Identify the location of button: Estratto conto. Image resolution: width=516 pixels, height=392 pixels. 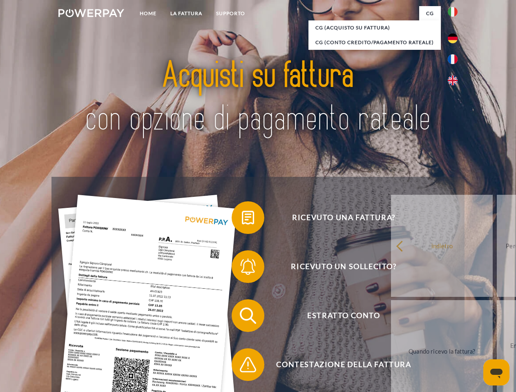
(338, 316).